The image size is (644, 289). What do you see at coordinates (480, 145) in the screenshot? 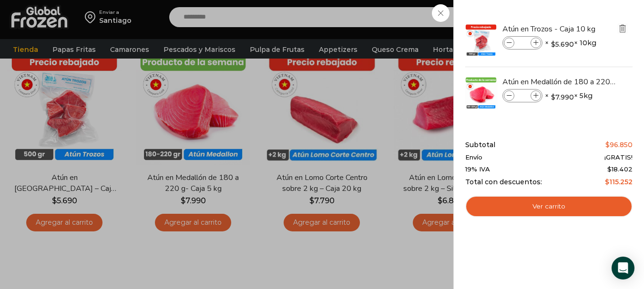
I see `span: Subtotal` at bounding box center [480, 145].